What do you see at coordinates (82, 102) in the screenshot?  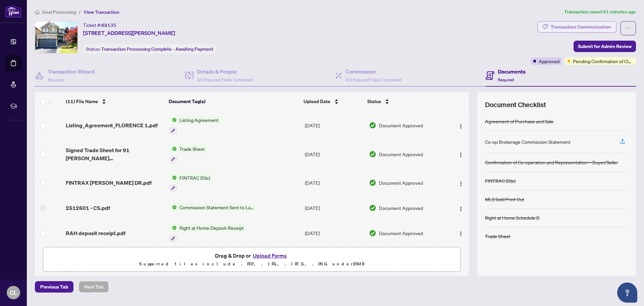 I see `span: (11) File Name` at bounding box center [82, 102].